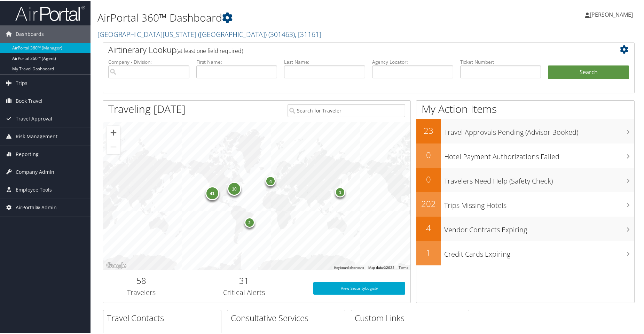  I want to click on span: Travel Approval, so click(34, 118).